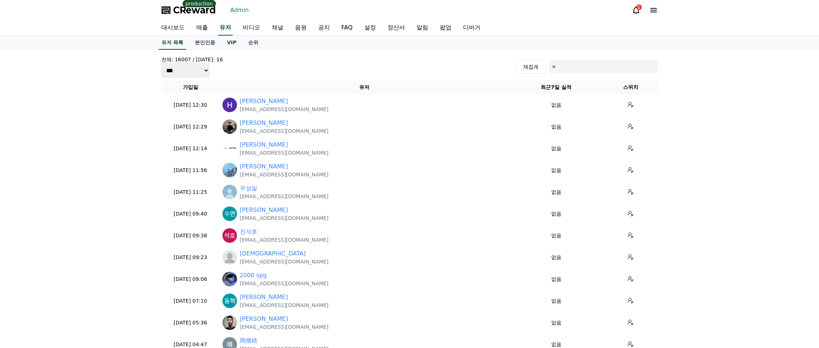 The height and width of the screenshot is (348, 819). What do you see at coordinates (251, 28) in the screenshot?
I see `a: 비디오` at bounding box center [251, 28].